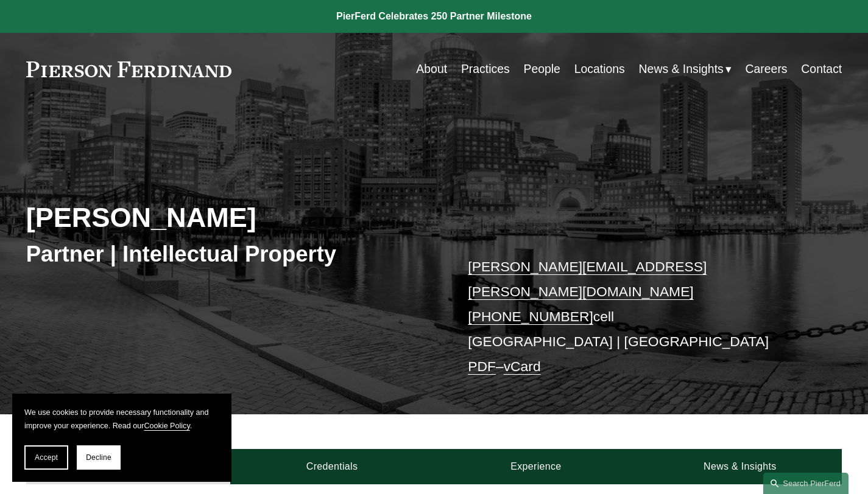 Image resolution: width=868 pixels, height=494 pixels. What do you see at coordinates (681, 68) in the screenshot?
I see `span: News & Insights` at bounding box center [681, 68].